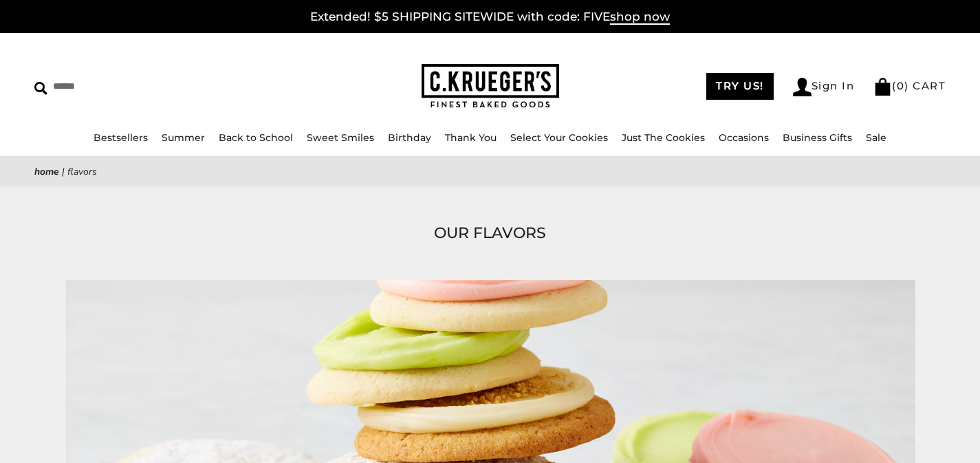 Image resolution: width=980 pixels, height=463 pixels. Describe the element at coordinates (876, 137) in the screenshot. I see `a: Sale` at that location.